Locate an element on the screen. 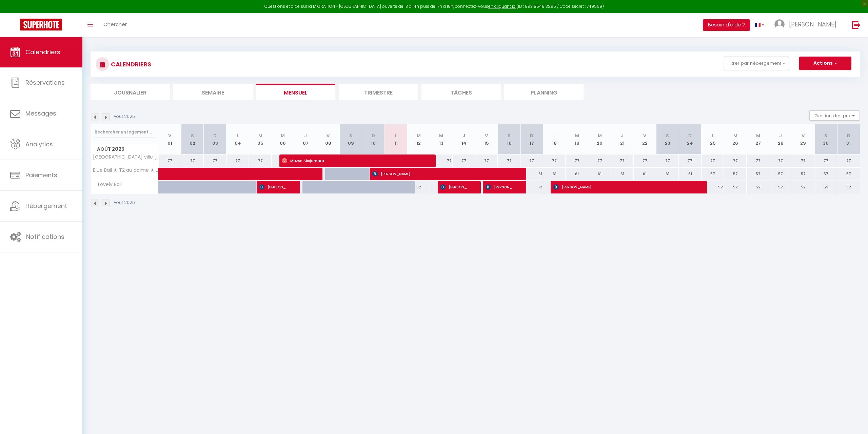 The image size is (868, 434). th: 08 is located at coordinates (328, 139).